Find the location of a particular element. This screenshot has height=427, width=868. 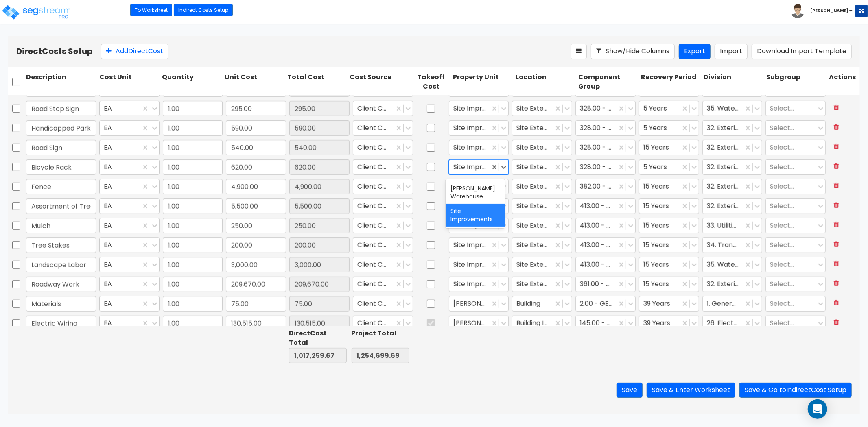

div: Component Group is located at coordinates (608, 82).